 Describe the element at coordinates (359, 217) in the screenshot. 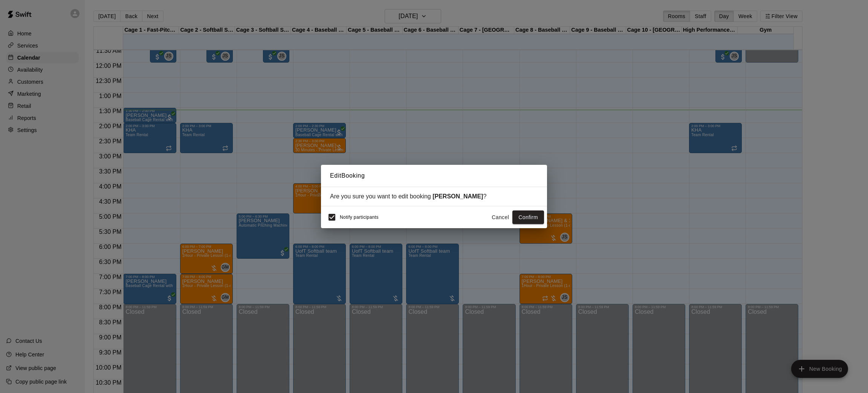

I see `span: Notify participants` at that location.